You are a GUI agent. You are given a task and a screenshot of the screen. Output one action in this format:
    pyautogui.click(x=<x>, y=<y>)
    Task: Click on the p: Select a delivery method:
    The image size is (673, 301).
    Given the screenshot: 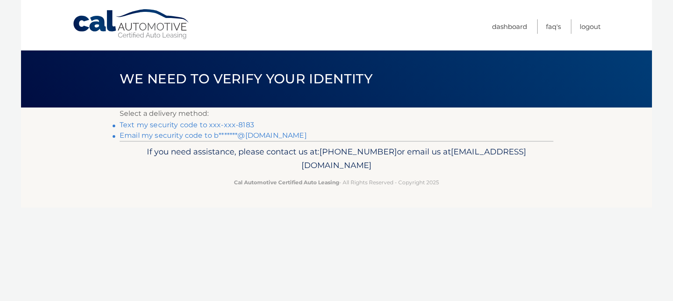 What is the action you would take?
    pyautogui.click(x=337, y=114)
    